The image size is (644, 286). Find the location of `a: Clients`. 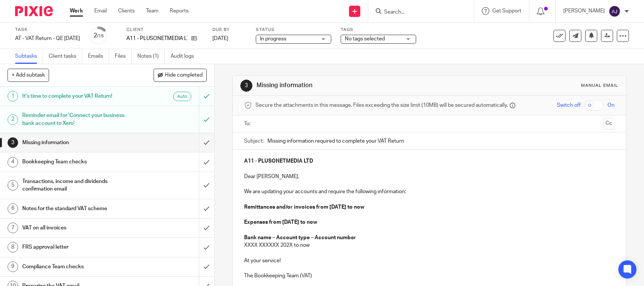

a: Clients is located at coordinates (126, 11).